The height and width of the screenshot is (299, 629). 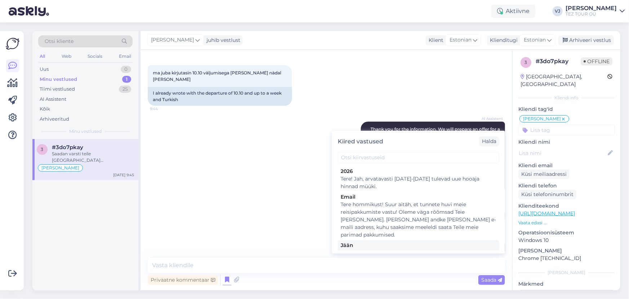 What do you see at coordinates (419, 256) in the screenshot?
I see `div: Tere! Pakkumine saadetud Teie meilile. Jään ootama Teie valikut ja broneerimissoovi andmetega.` at bounding box center [419, 256].